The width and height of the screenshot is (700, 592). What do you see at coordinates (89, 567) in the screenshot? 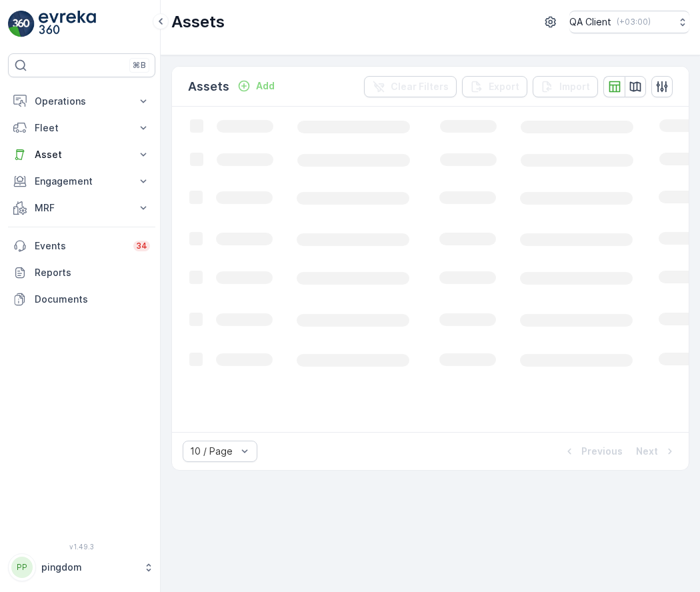
I see `p: pingdom` at bounding box center [89, 567].